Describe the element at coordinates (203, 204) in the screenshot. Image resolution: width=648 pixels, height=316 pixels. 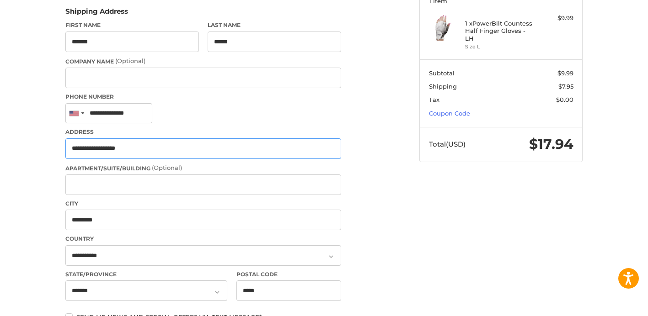
I see `label: City` at that location.